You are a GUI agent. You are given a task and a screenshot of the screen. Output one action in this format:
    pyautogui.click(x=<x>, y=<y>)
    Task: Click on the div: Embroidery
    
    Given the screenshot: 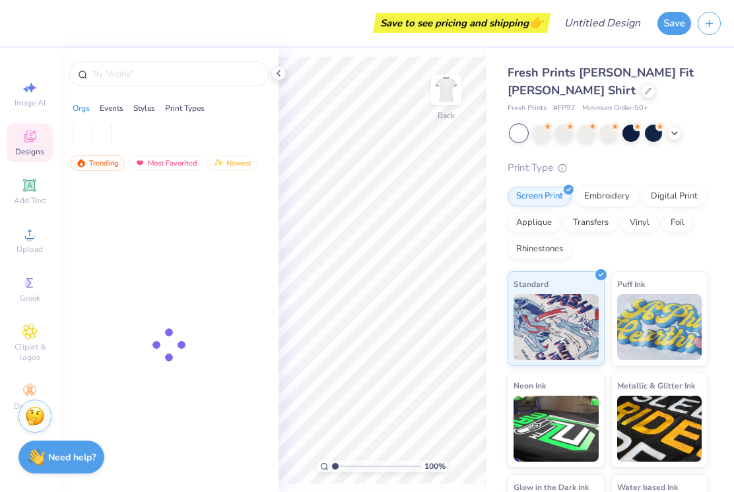 What is the action you would take?
    pyautogui.click(x=606, y=197)
    